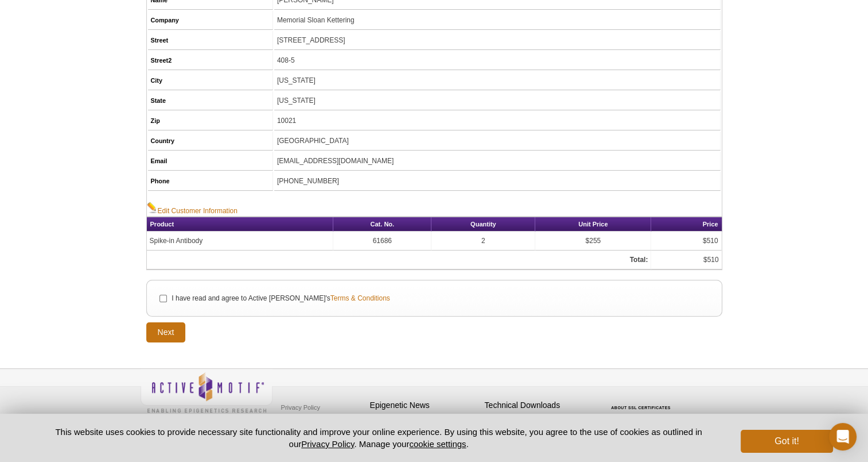 This screenshot has width=868, height=462. Describe the element at coordinates (593, 241) in the screenshot. I see `td: $255` at that location.